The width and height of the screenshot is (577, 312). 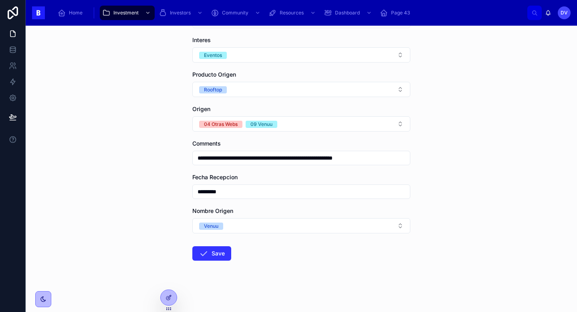 I want to click on div: scrollable content, so click(x=289, y=13).